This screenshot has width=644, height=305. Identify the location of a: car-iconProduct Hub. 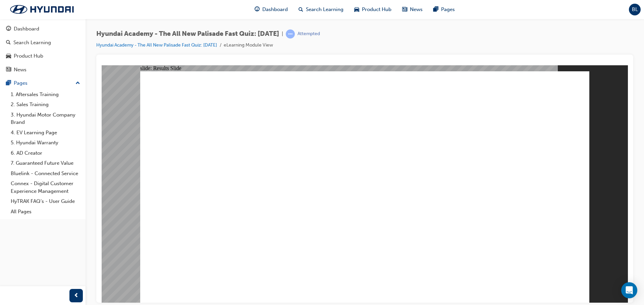
(372, 10).